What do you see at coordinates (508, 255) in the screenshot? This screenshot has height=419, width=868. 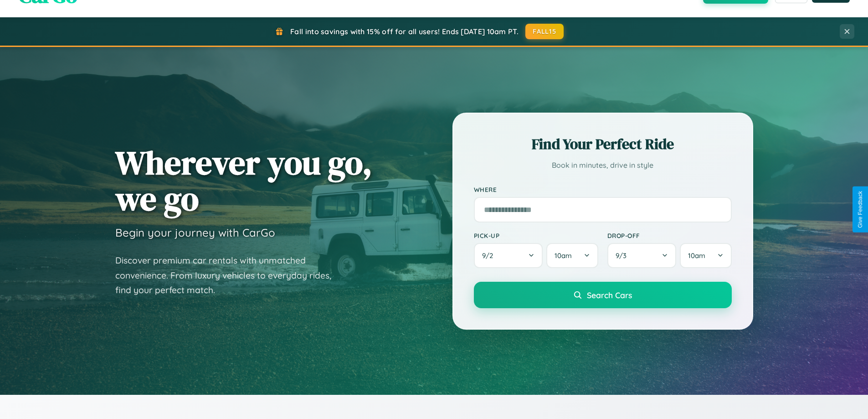 I see `button: 9/2` at bounding box center [508, 255].